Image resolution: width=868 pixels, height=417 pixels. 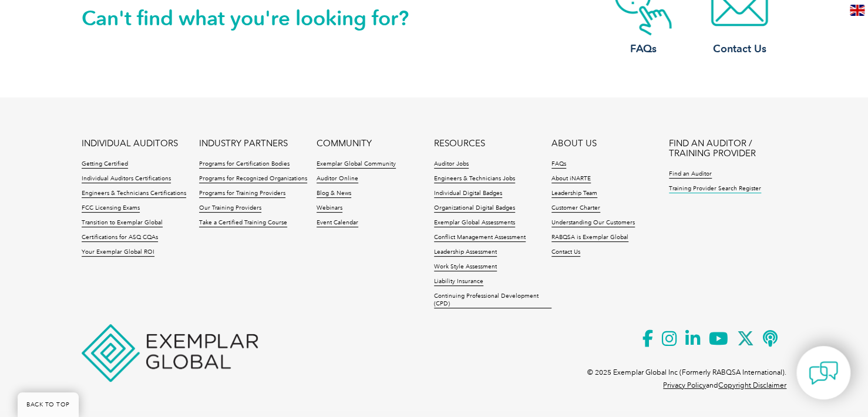 I want to click on a: Programs for Recognized Organizations, so click(x=253, y=179).